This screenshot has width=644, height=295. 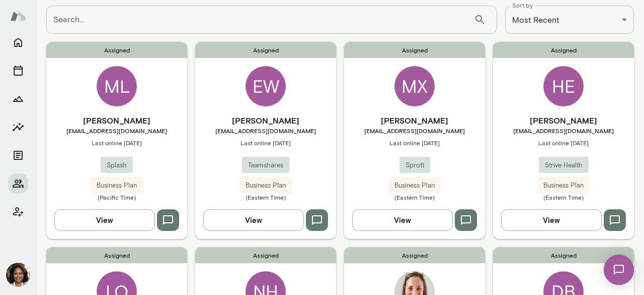 What do you see at coordinates (18, 70) in the screenshot?
I see `button: Sessions` at bounding box center [18, 70].